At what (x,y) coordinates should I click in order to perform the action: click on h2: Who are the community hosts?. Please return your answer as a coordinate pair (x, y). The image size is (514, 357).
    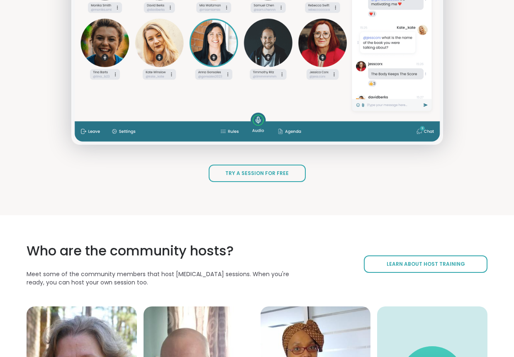
    Looking at the image, I should click on (165, 251).